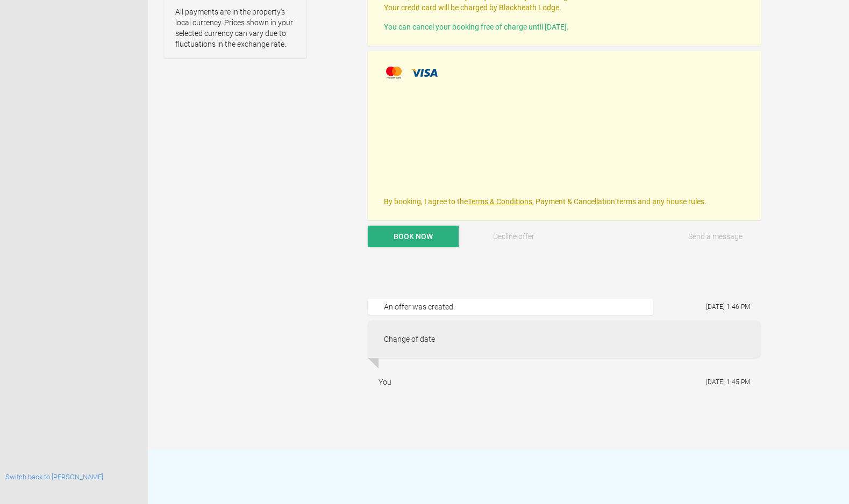 The width and height of the screenshot is (849, 504). What do you see at coordinates (564, 136) in the screenshot?
I see `div: By booking, I agree to the , Payment & Cancellation terms and any house rules.` at bounding box center [564, 136].